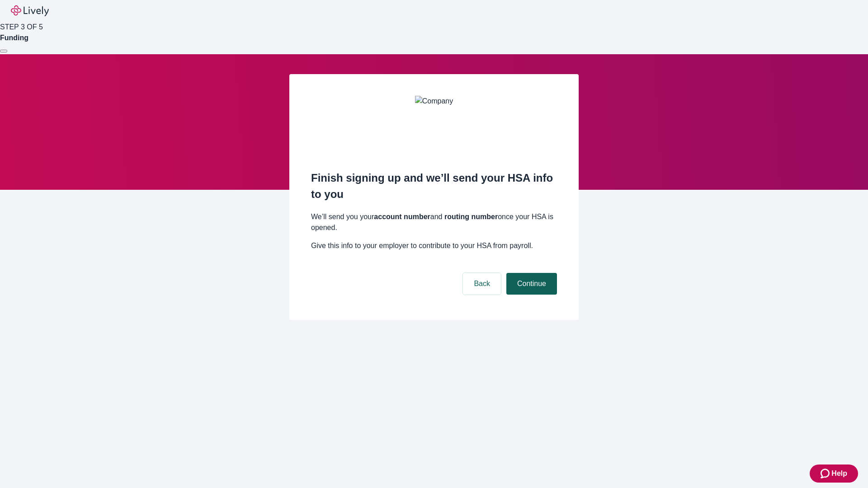  Describe the element at coordinates (531, 284) in the screenshot. I see `button: Continue` at that location.